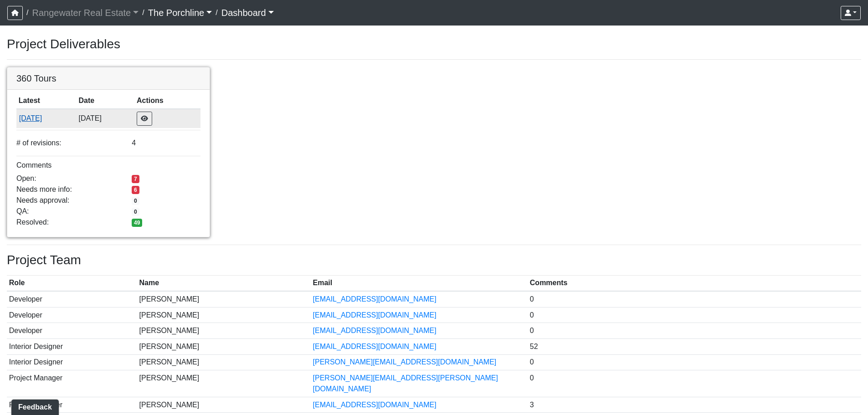  Describe the element at coordinates (224, 283) in the screenshot. I see `th: Name` at that location.